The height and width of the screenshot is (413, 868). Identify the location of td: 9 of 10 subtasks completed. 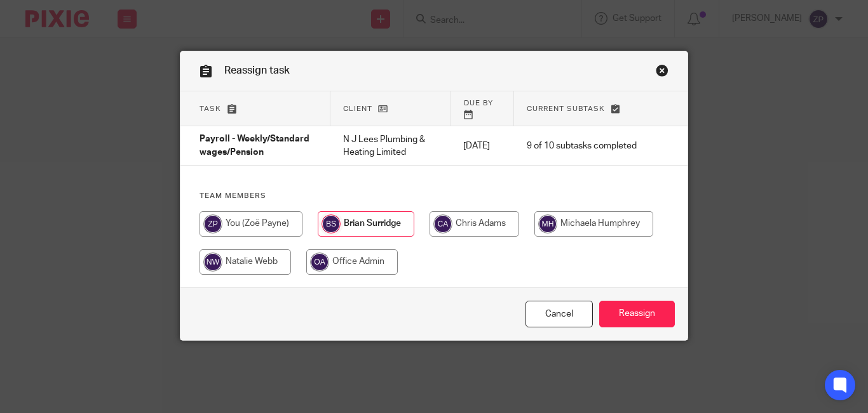
(581, 146).